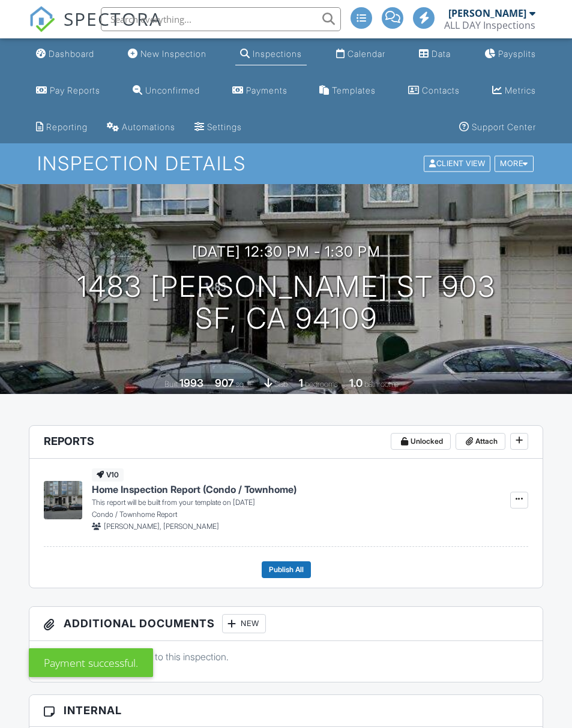  I want to click on div: Contacts, so click(440, 90).